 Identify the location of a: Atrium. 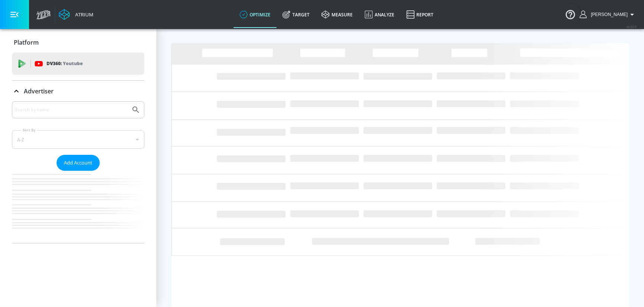
(76, 15).